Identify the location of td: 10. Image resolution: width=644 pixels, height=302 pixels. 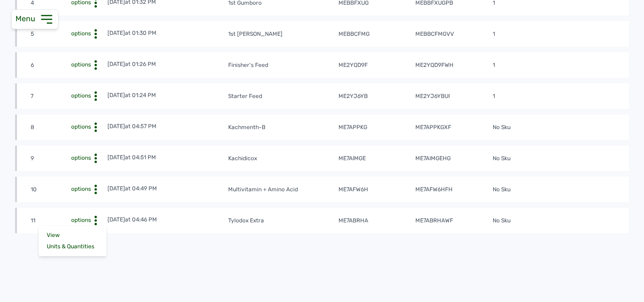
(49, 190).